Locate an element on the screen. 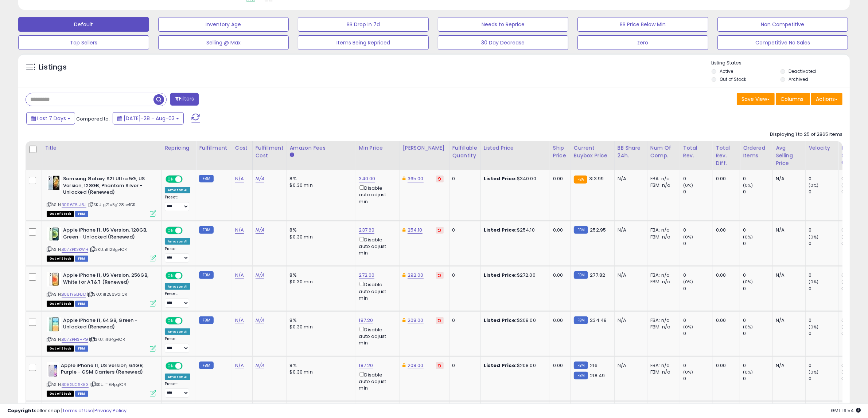  span: 252.95 is located at coordinates (598, 230).